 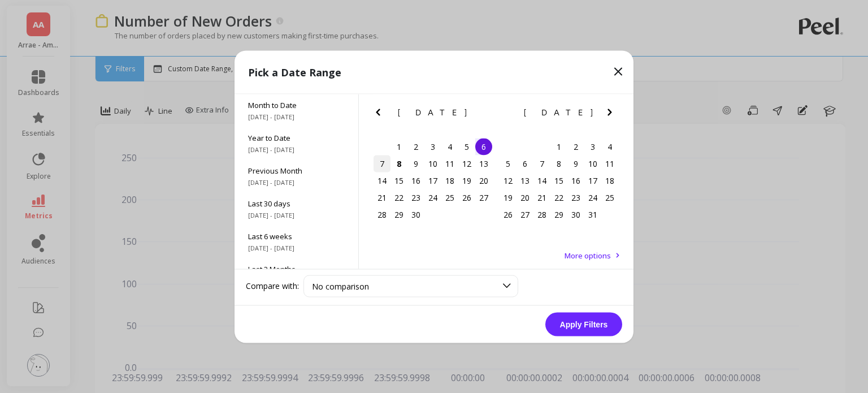 What do you see at coordinates (542, 180) in the screenshot?
I see `div: Choose Tuesday, October 14th, 2025` at bounding box center [542, 180].